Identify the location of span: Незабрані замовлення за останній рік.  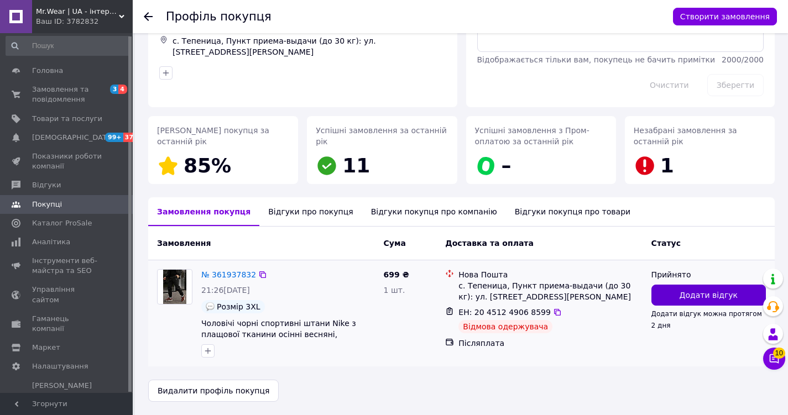
(685, 136).